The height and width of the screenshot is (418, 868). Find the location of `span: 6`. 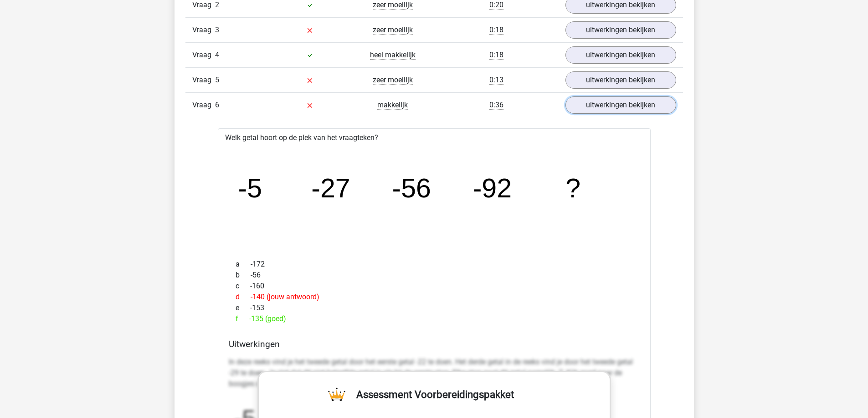

span: 6 is located at coordinates (217, 104).